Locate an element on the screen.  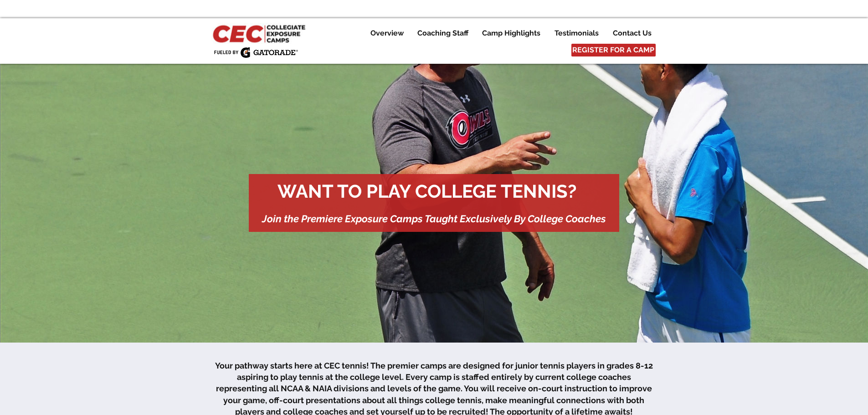
span: WANT TO PLAY COLLEGE TENNIS? is located at coordinates (427, 191).